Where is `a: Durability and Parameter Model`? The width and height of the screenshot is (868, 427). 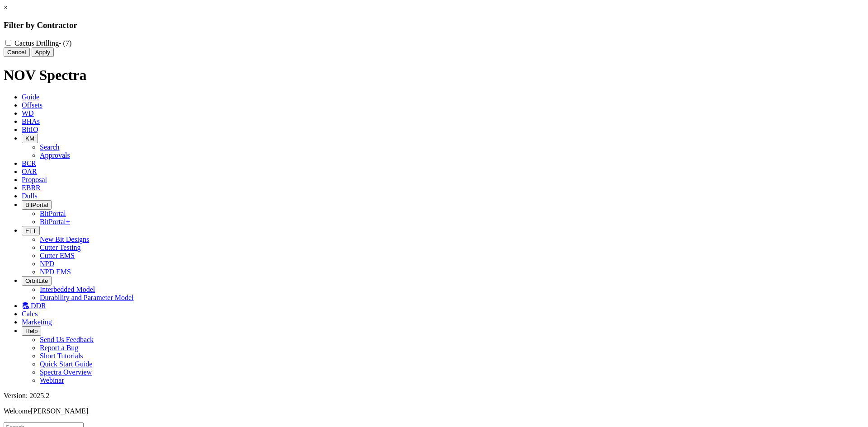 a: Durability and Parameter Model is located at coordinates (87, 297).